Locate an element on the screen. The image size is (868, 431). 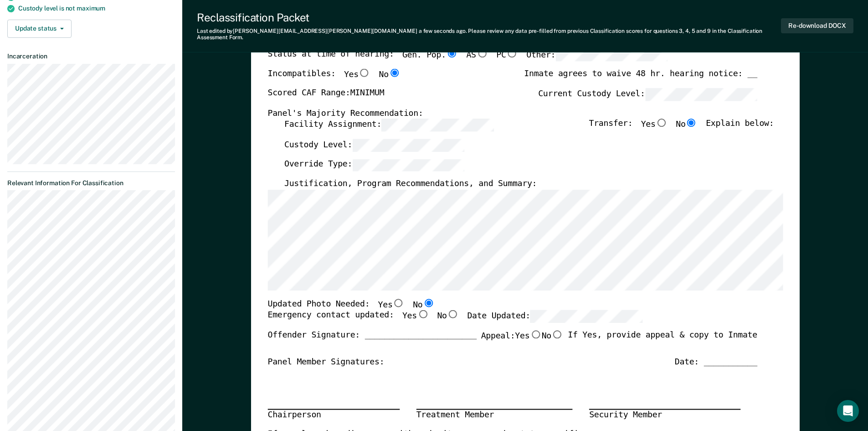
input: Other: is located at coordinates (611, 55).